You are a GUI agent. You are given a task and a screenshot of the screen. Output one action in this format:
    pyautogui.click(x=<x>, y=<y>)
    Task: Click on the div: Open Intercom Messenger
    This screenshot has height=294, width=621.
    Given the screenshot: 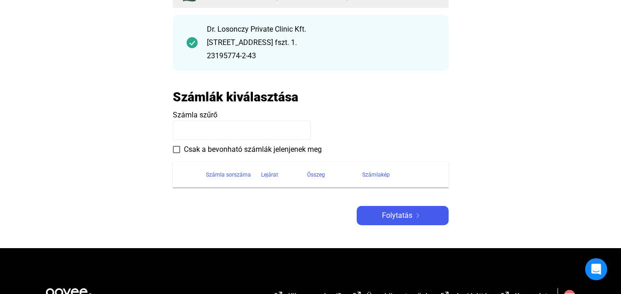 What is the action you would take?
    pyautogui.click(x=596, y=270)
    